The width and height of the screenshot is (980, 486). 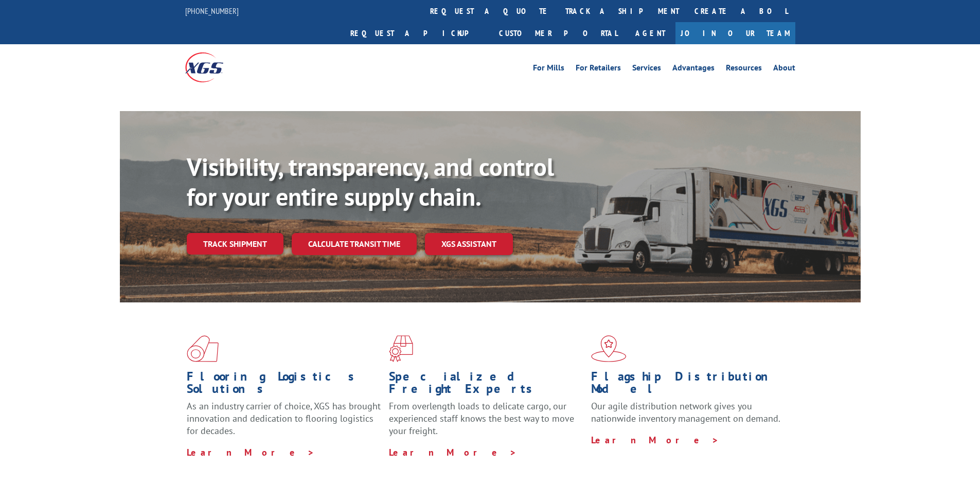 I want to click on a: About, so click(x=784, y=70).